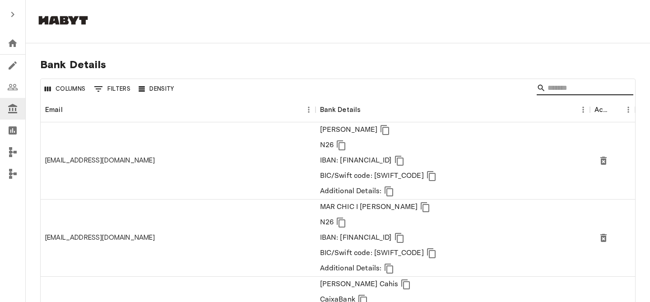  I want to click on button: Density, so click(156, 89).